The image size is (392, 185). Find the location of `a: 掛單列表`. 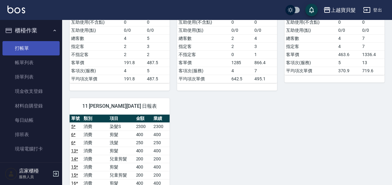

a: 掛單列表 is located at coordinates (31, 77).